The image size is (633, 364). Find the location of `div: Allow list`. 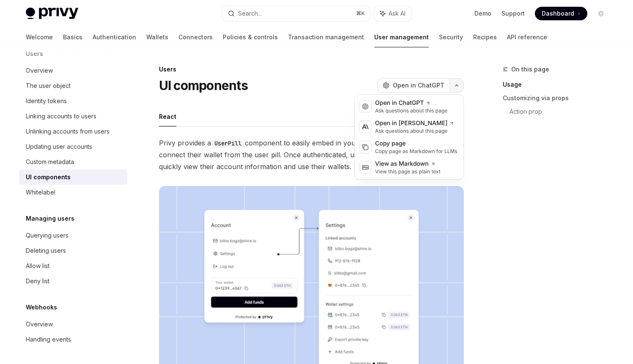

div: Allow list is located at coordinates (38, 266).